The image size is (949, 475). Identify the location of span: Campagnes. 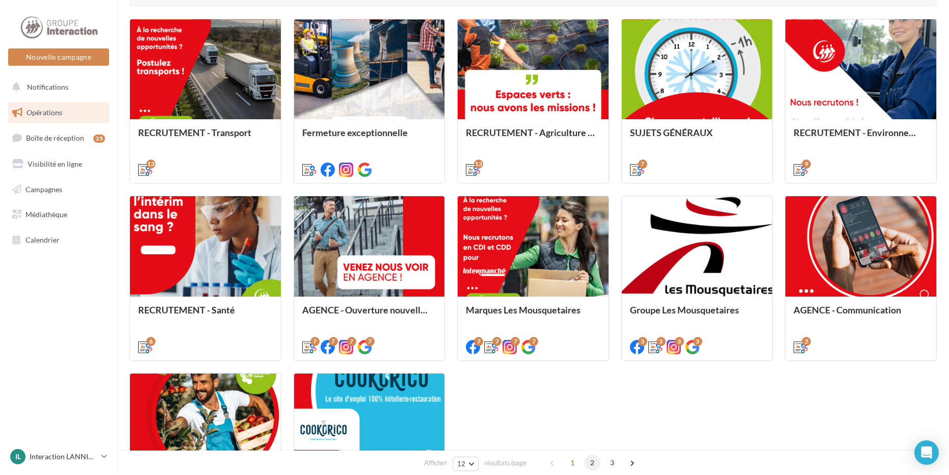
(44, 189).